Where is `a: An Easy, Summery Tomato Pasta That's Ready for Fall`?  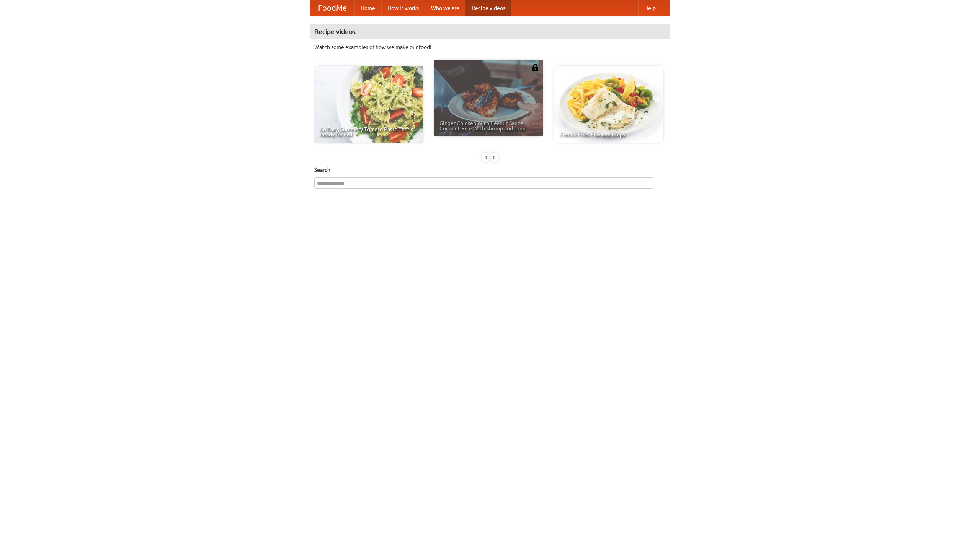 a: An Easy, Summery Tomato Pasta That's Ready for Fall is located at coordinates (369, 105).